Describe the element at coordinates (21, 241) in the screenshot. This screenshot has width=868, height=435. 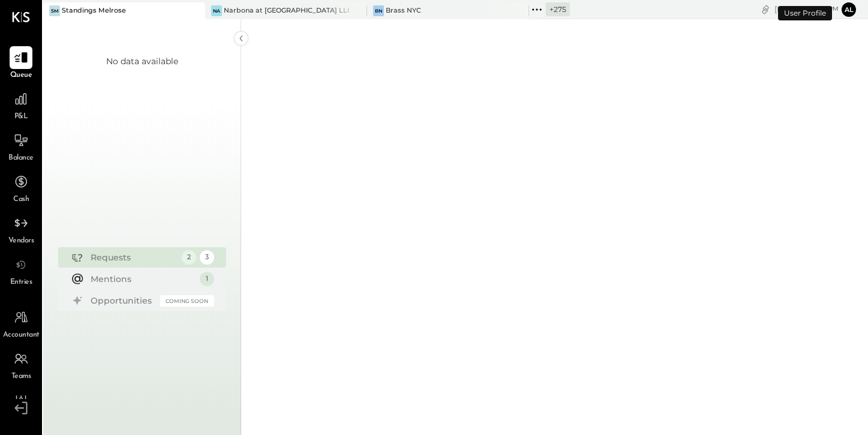
I see `span: Vendors` at that location.